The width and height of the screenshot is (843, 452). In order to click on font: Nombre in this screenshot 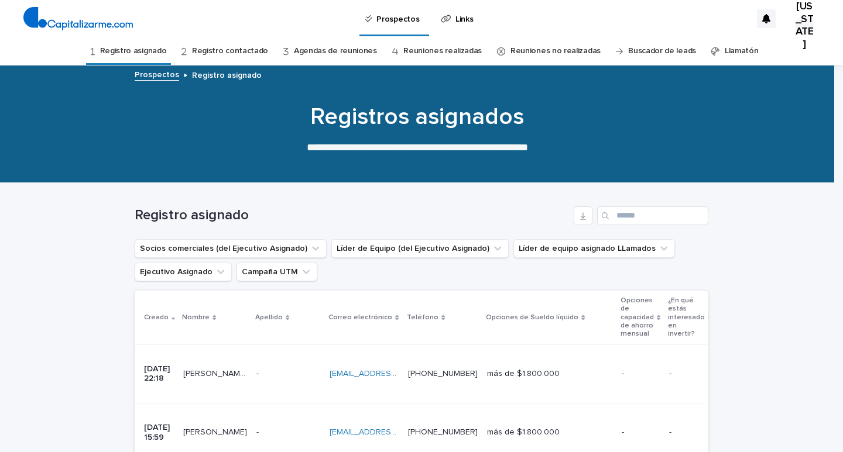, I will do `click(195, 318)`.